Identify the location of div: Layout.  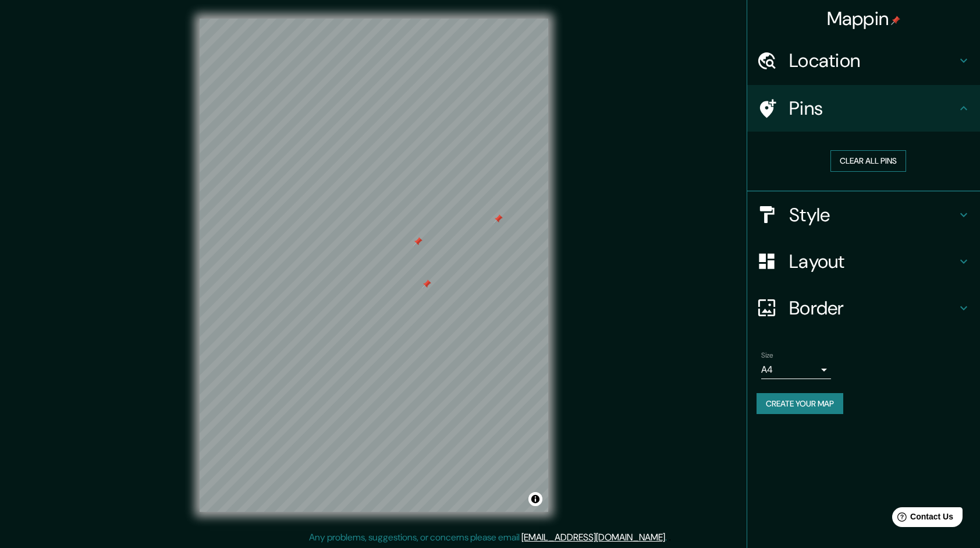
(864, 261).